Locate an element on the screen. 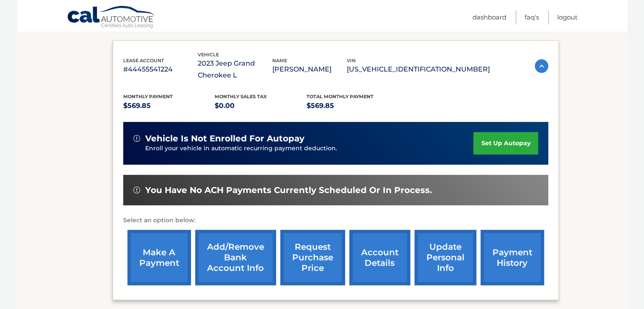  a: request purchase price is located at coordinates (313, 257).